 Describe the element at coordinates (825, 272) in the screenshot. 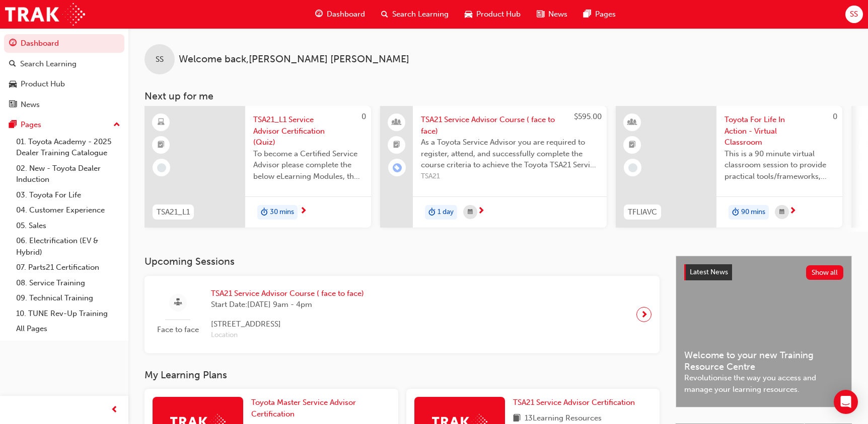

I see `button: Show all` at that location.